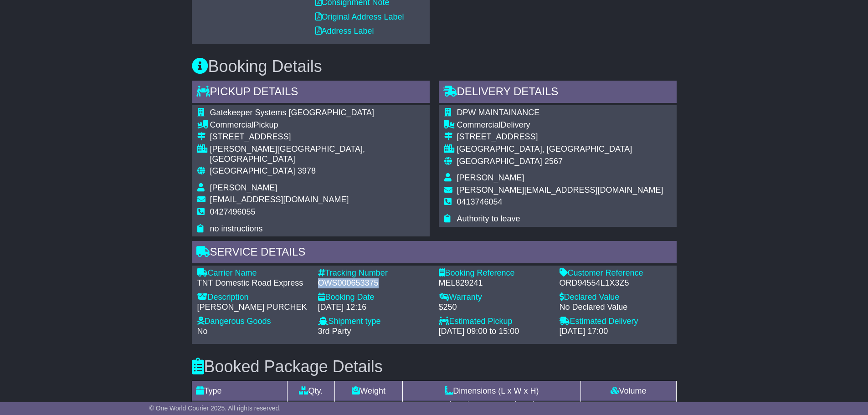  I want to click on div: No Declared Value, so click(616, 308).